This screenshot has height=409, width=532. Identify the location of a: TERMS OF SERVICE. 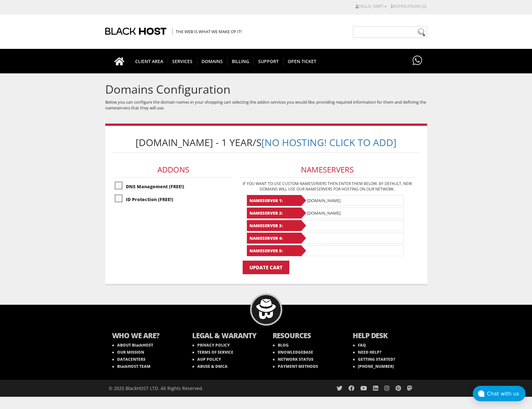
(213, 352).